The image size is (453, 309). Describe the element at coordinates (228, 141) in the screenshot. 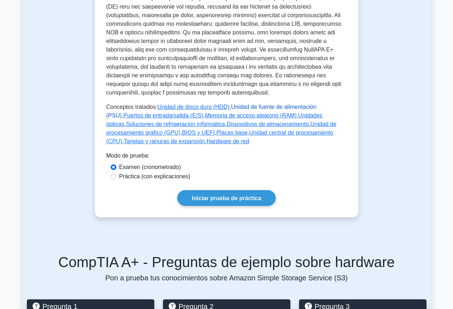

I see `font: Hardware de red` at that location.